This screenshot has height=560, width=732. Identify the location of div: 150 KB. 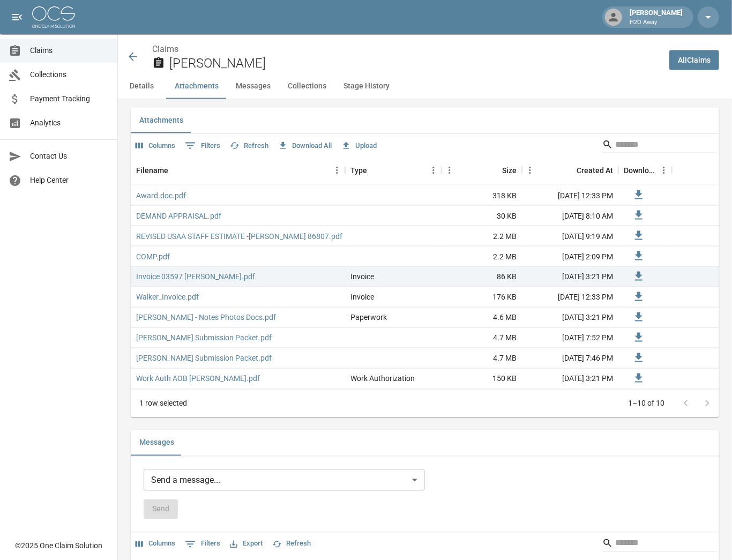
(482, 379).